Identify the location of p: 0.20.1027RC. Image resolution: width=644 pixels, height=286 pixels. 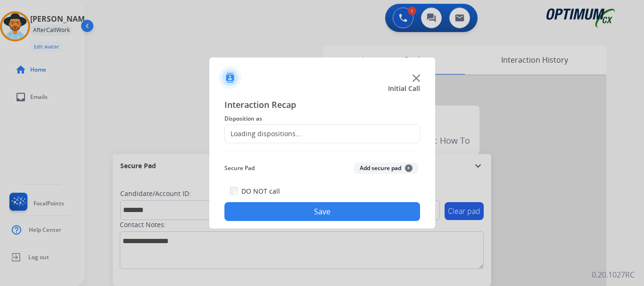
(613, 275).